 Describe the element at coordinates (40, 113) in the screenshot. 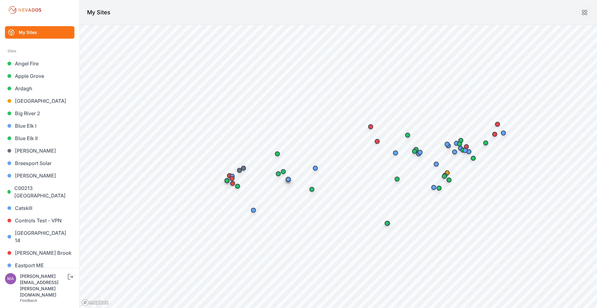

I see `a: Big River 2` at that location.